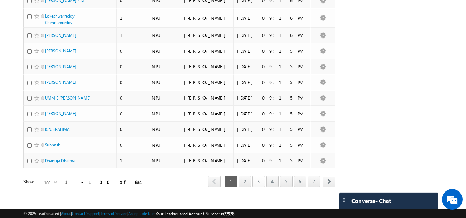 The height and width of the screenshot is (218, 466). What do you see at coordinates (49, 183) in the screenshot?
I see `span: 100` at bounding box center [49, 183].